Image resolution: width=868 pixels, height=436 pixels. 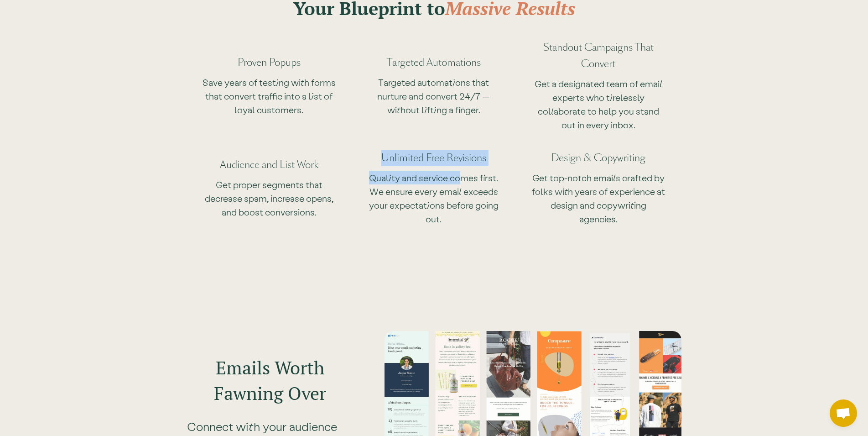 What do you see at coordinates (598, 55) in the screenshot?
I see `h4: Standout Campaigns That Convert` at bounding box center [598, 55].